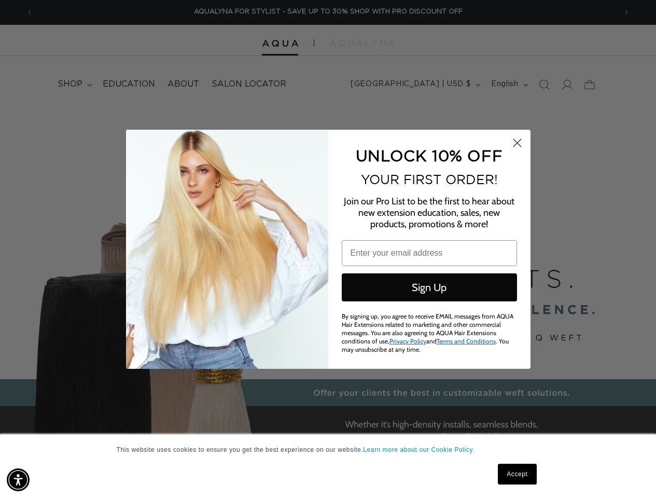 This screenshot has height=498, width=656. I want to click on img: daab8b0d-f573-4e8c-a4d0-05ad8d765127.png, so click(227, 249).